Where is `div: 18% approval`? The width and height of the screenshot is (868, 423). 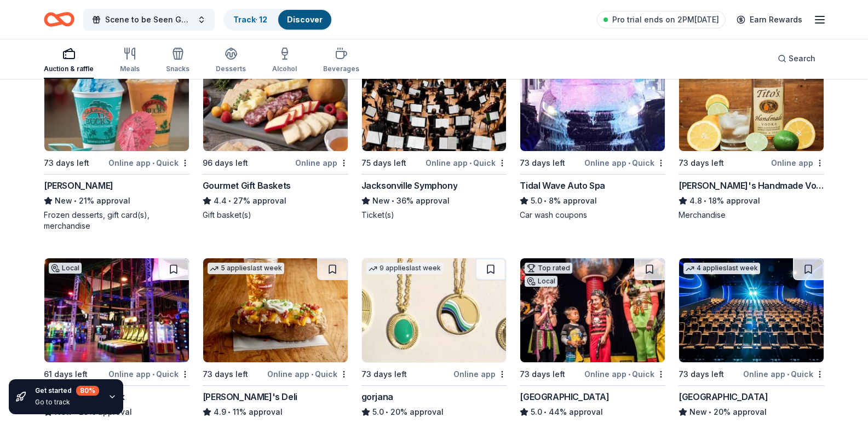
div: 18% approval is located at coordinates (751, 201).